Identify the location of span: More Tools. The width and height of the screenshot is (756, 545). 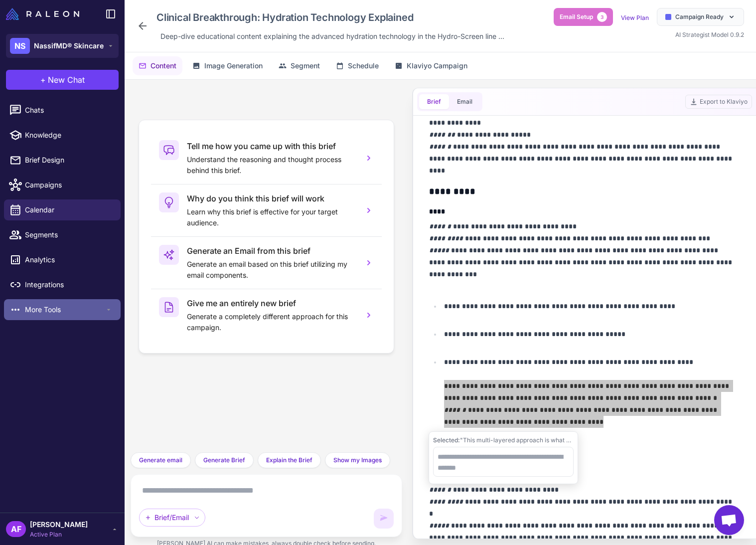
(65, 310).